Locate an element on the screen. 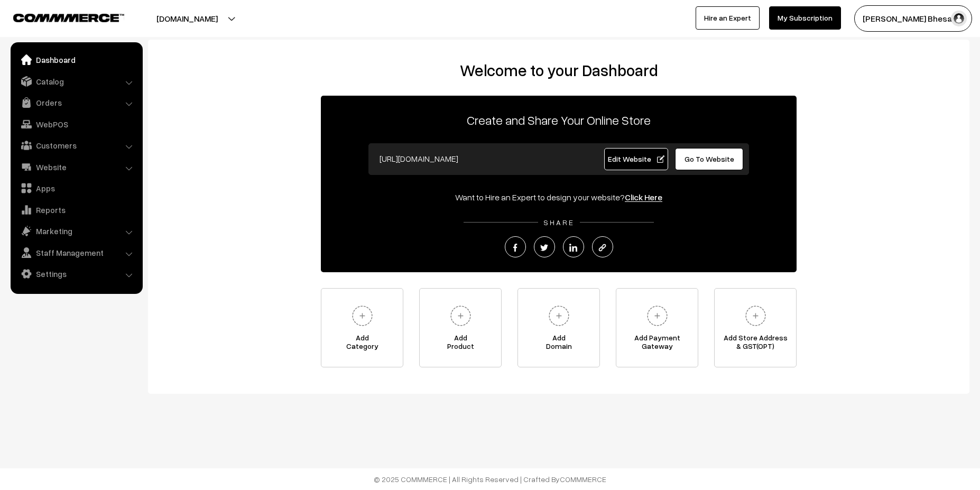  span: Add Domain is located at coordinates (558, 344).